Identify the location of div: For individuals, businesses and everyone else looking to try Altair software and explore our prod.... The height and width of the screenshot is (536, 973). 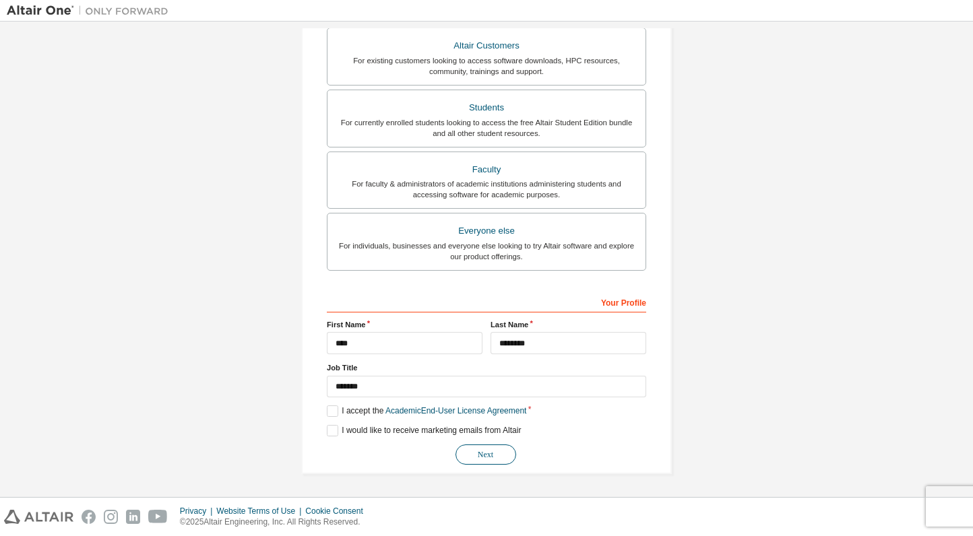
(486, 251).